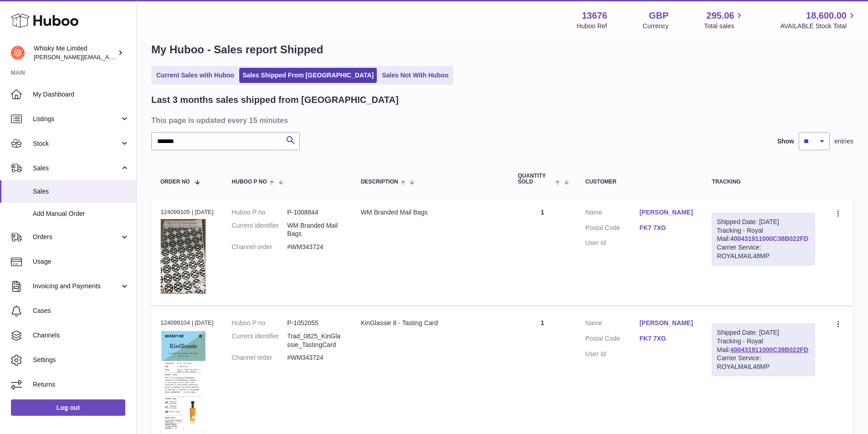 The height and width of the screenshot is (434, 868). What do you see at coordinates (314, 340) in the screenshot?
I see `dd: Trad_0825_KinGlassie_TastingCard` at bounding box center [314, 340].